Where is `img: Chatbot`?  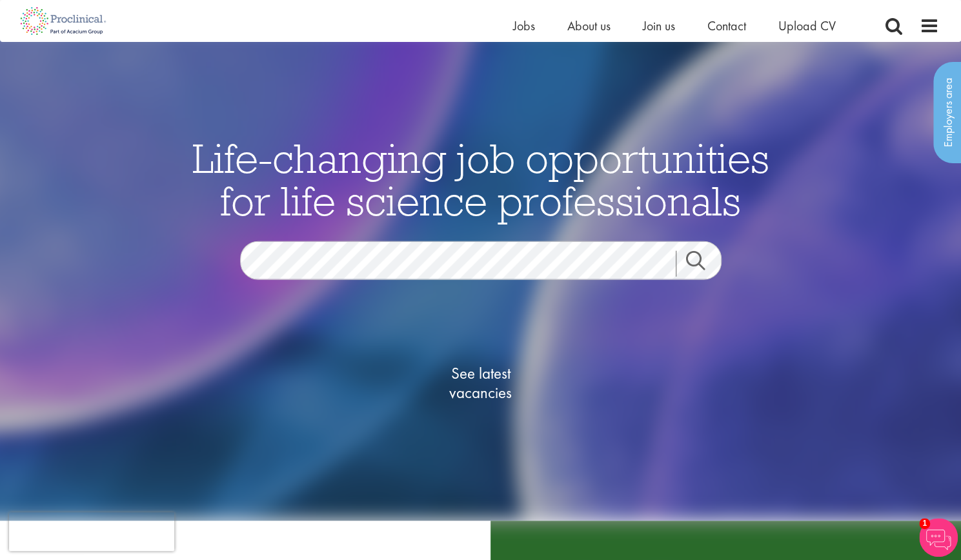
img: Chatbot is located at coordinates (939, 538).